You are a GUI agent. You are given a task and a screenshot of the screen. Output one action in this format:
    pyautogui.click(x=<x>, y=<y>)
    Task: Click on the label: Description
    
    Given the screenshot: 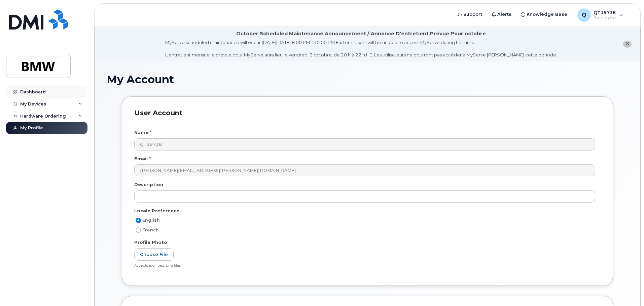 What is the action you would take?
    pyautogui.click(x=149, y=184)
    